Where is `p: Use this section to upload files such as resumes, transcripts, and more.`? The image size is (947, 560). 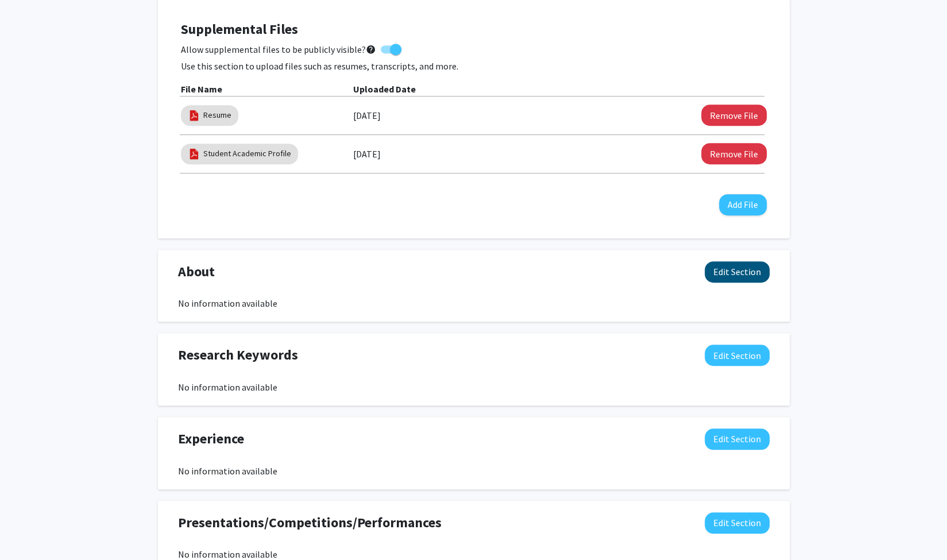
p: Use this section to upload files such as resumes, transcripts, and more. is located at coordinates (474, 66).